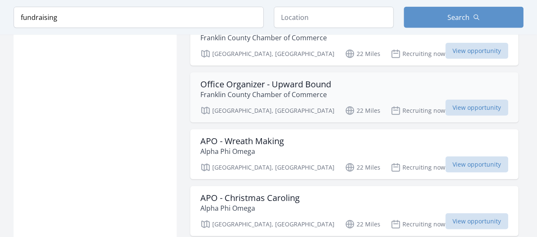 This screenshot has height=237, width=537. I want to click on span: Search, so click(458, 17).